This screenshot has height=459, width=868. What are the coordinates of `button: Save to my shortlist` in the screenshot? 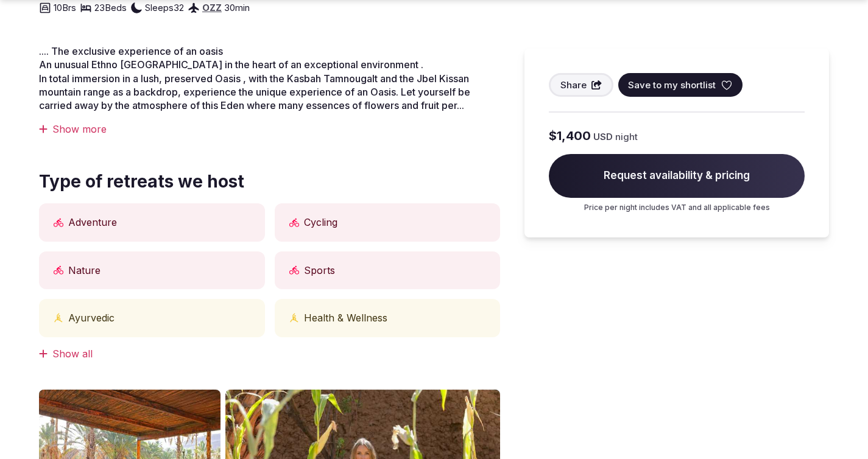 It's located at (680, 85).